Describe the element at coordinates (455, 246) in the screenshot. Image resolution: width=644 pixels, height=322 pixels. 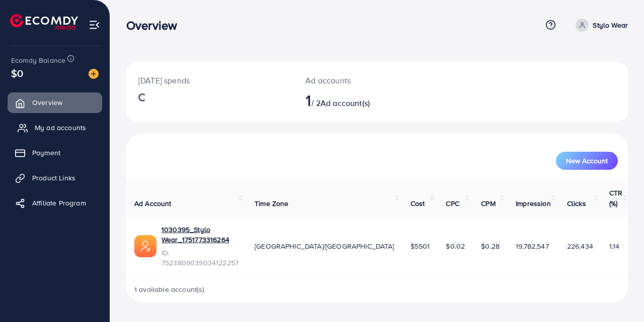
I see `span: $0.02` at that location.